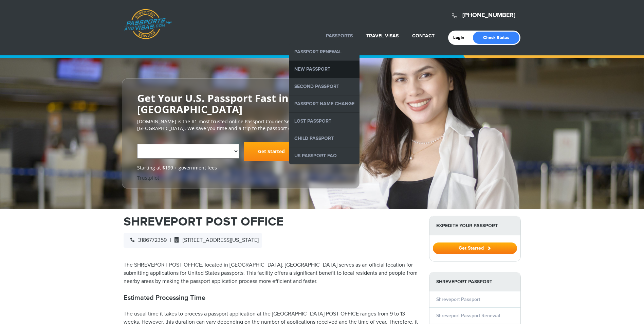 This screenshot has width=644, height=324. What do you see at coordinates (325, 139) in the screenshot?
I see `a: Child Passport` at bounding box center [325, 139].